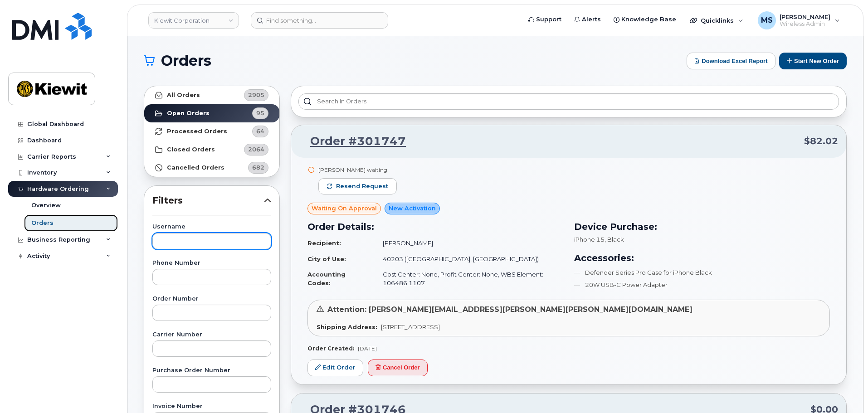  I want to click on button: Start New Order, so click(813, 61).